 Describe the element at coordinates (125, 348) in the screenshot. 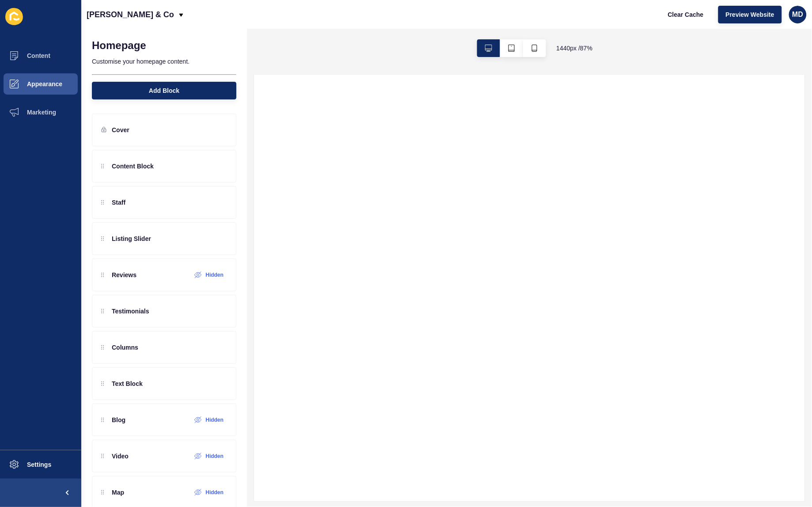

I see `p: Columns` at that location.